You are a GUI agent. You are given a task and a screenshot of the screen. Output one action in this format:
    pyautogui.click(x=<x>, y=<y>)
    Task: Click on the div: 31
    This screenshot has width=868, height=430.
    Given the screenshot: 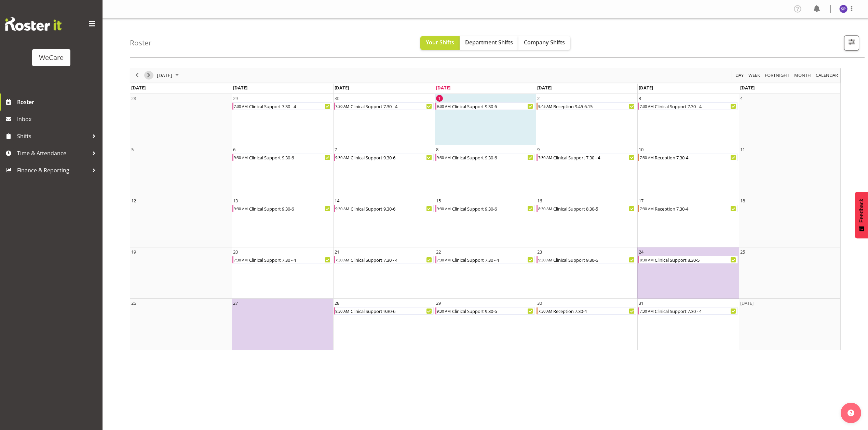 What is the action you would take?
    pyautogui.click(x=641, y=303)
    